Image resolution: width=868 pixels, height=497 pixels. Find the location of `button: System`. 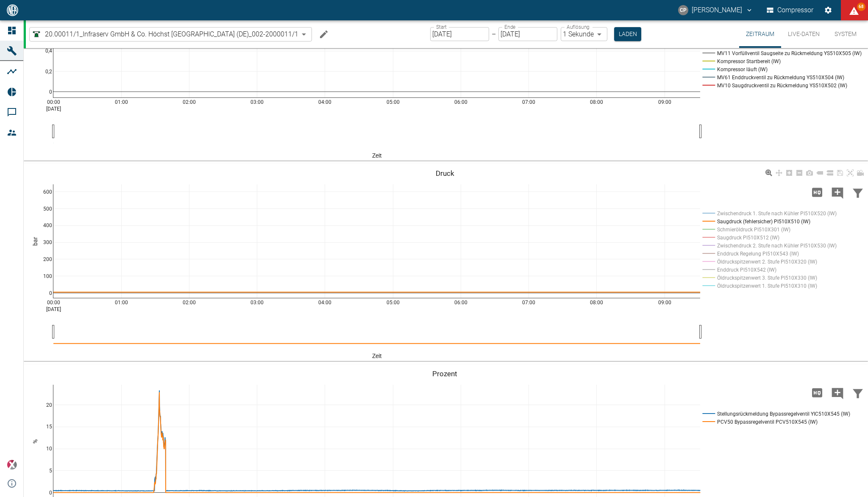

button: System is located at coordinates (845, 34).